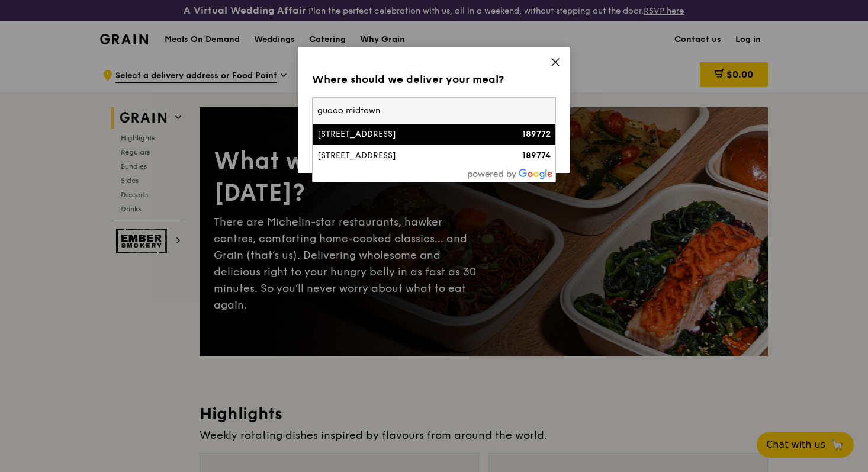 The height and width of the screenshot is (472, 868). What do you see at coordinates (536, 155) in the screenshot?
I see `strong: 189774` at bounding box center [536, 155].